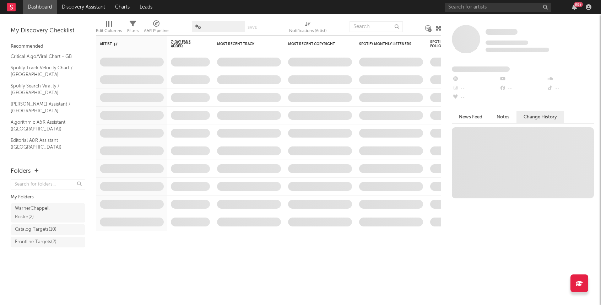 This screenshot has height=305, width=601. Describe the element at coordinates (376, 27) in the screenshot. I see `input: Search...` at that location.